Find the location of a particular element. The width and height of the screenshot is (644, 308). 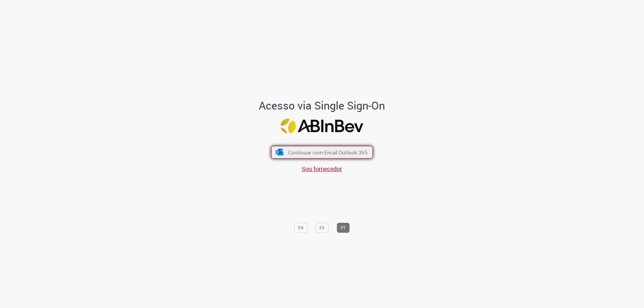

h1: Acesso via Single Sign-On is located at coordinates (322, 106).